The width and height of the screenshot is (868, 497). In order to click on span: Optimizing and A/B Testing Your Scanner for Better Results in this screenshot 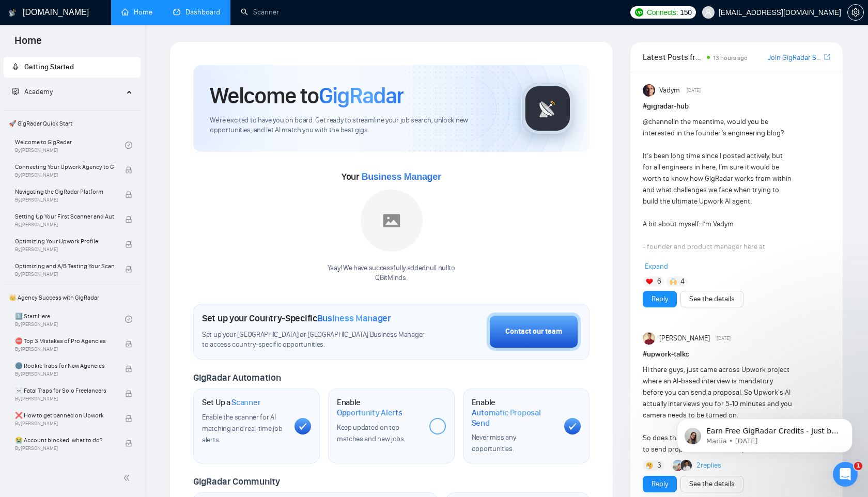, I will do `click(65, 266)`.